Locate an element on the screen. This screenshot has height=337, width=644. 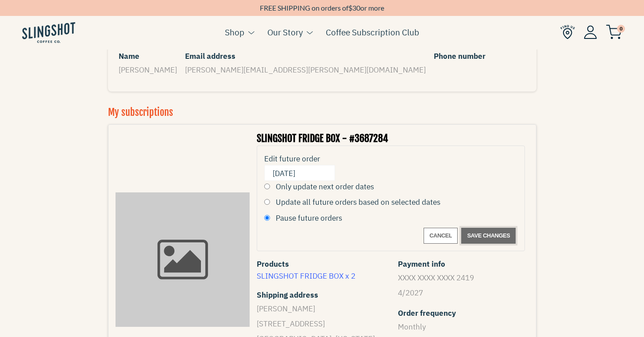
span: Email address is located at coordinates (305, 56).